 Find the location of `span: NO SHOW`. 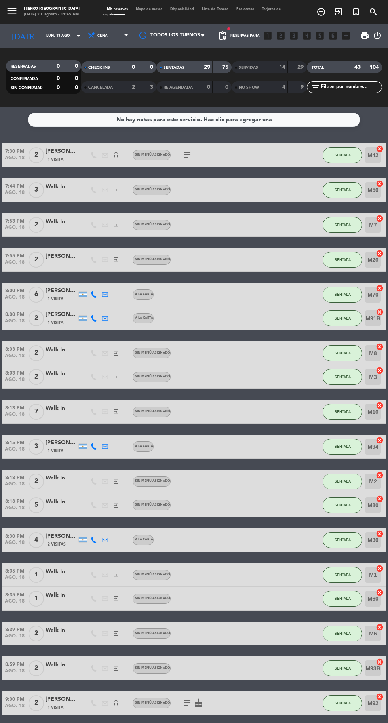

span: NO SHOW is located at coordinates (249, 88).